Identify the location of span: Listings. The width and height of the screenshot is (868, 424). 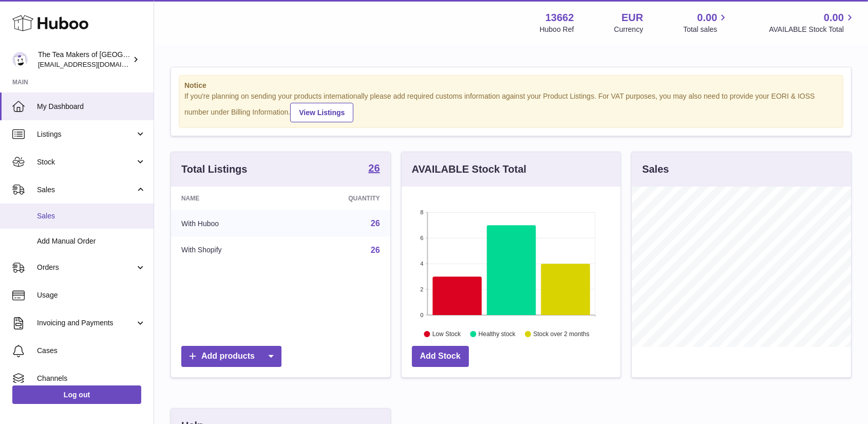
(85, 134).